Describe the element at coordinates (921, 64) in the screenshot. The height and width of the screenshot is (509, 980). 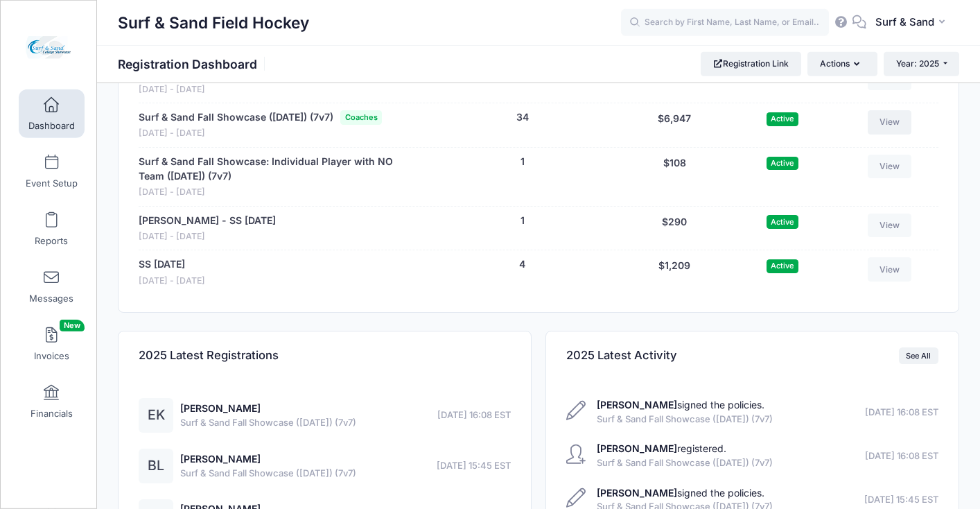
I see `button: Year: 2025` at that location.